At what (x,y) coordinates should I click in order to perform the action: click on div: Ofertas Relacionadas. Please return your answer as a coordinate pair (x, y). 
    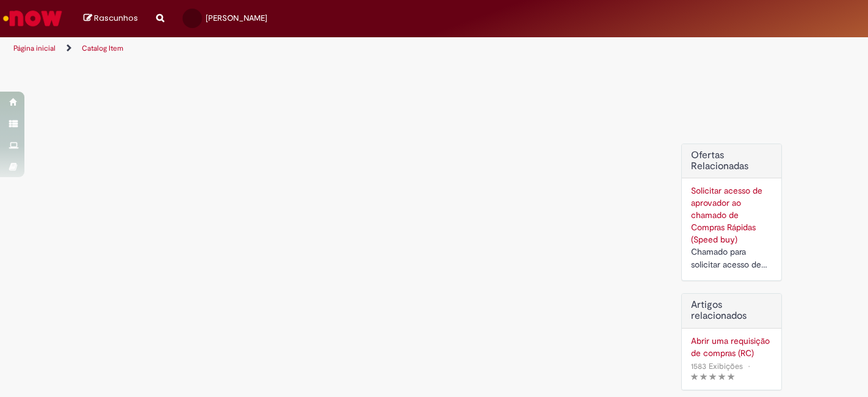
    Looking at the image, I should click on (731, 212).